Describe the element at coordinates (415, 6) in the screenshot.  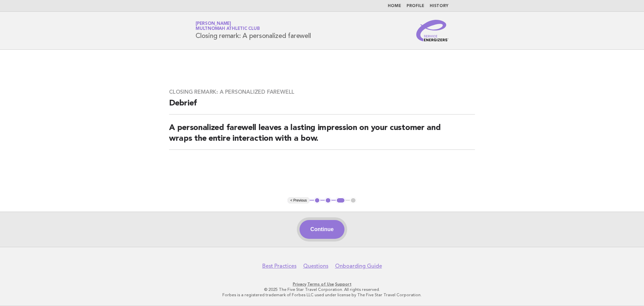
I see `a: Profile` at that location.